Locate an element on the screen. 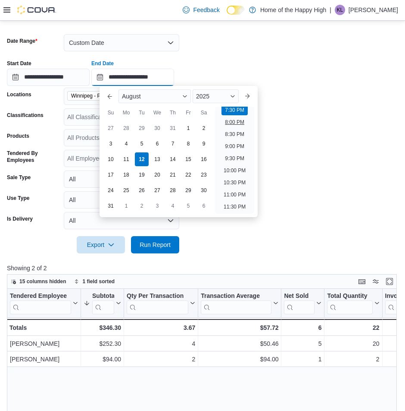 The width and height of the screenshot is (405, 411). input: Press the down key to open a popover containing a calendar. is located at coordinates (48, 77).